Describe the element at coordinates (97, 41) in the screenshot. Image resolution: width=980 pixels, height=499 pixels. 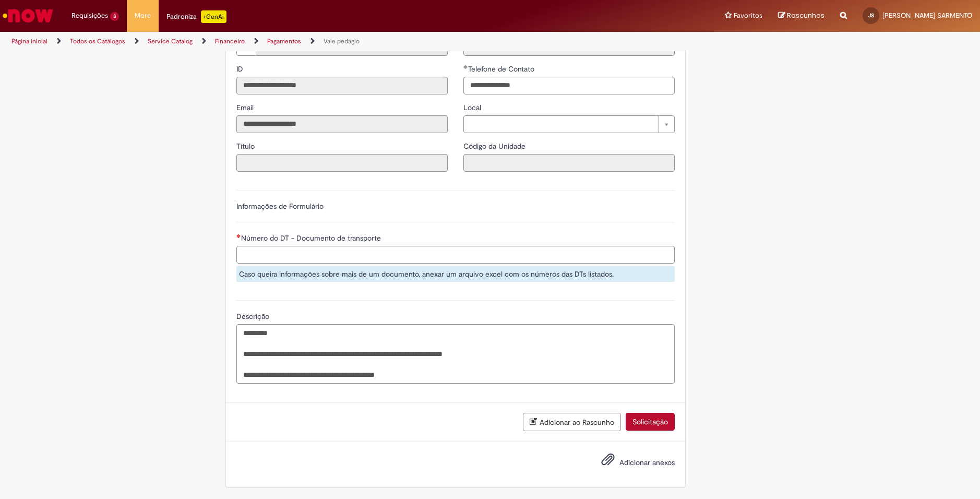
I see `a: Todos os Catálogos` at that location.